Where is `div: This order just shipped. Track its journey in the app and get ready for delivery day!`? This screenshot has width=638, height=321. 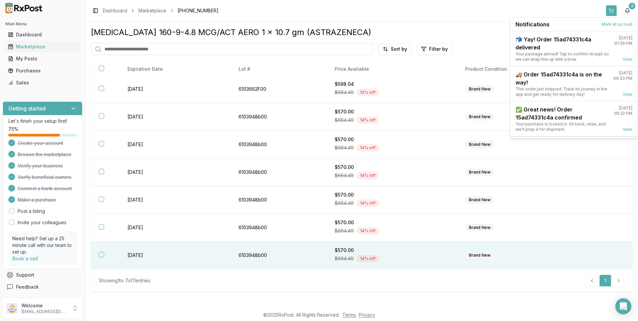 div: This order just shipped. Track its journey in the app and get ready for delivery day! is located at coordinates (561, 92).